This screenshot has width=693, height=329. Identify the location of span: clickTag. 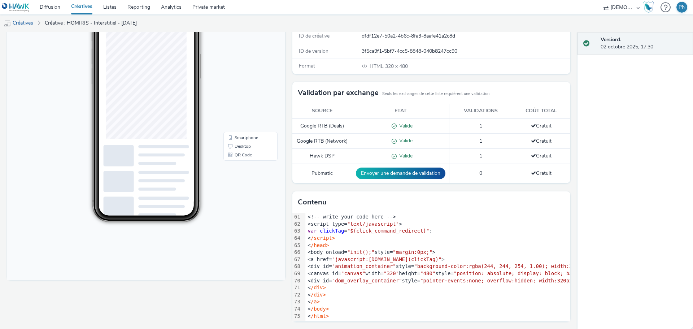
(332, 231).